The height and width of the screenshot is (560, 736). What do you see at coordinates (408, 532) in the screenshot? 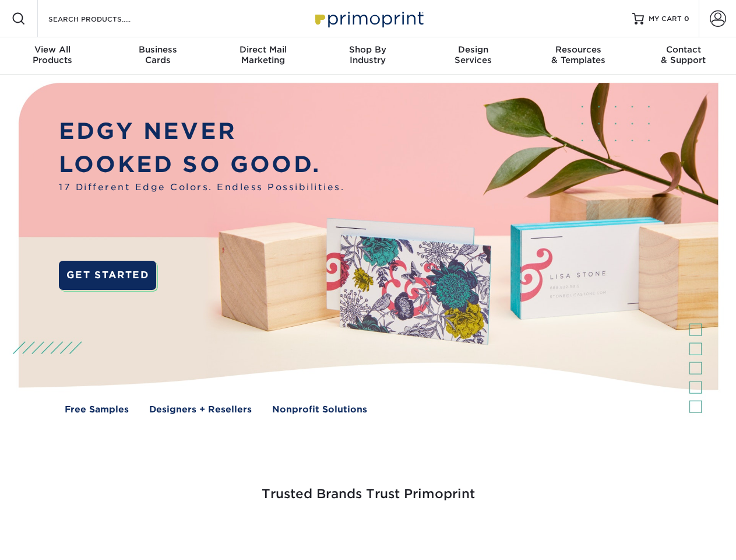
I see `img: Mini` at bounding box center [408, 532].